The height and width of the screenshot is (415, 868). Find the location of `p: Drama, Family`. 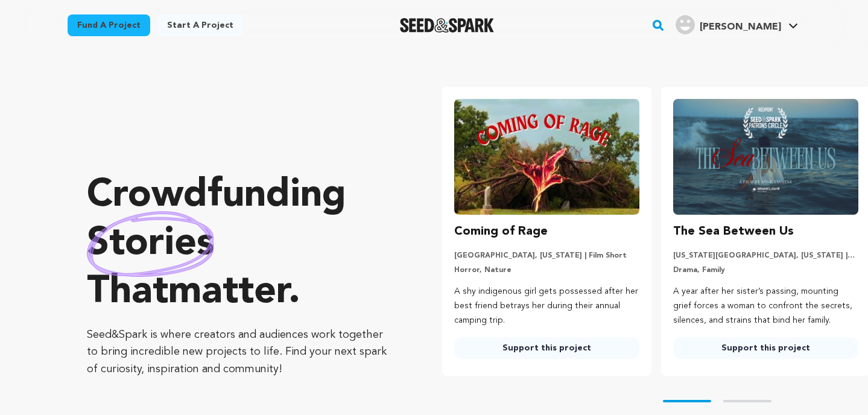

p: Drama, Family is located at coordinates (766, 270).